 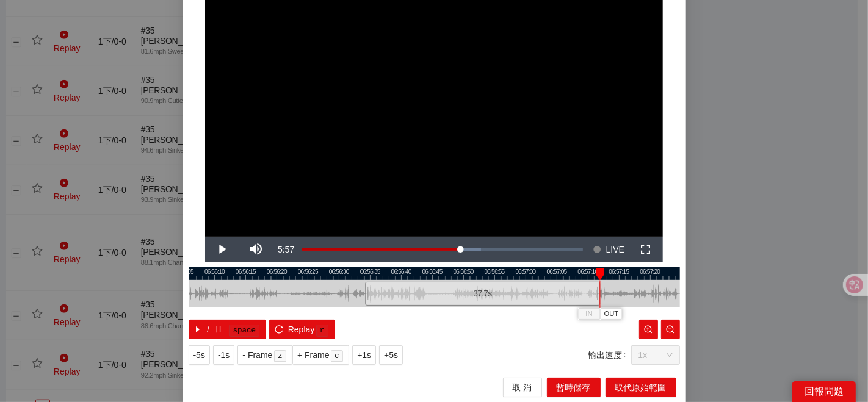 I want to click on label: 輸出速度, so click(x=610, y=355).